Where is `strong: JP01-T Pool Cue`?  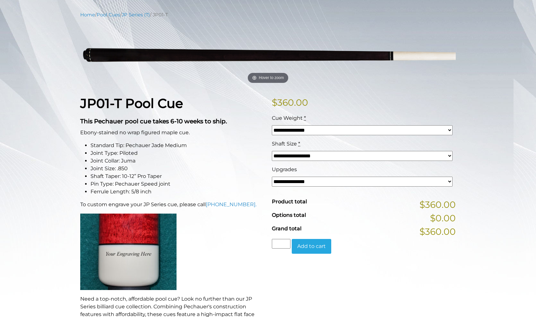 strong: JP01-T Pool Cue is located at coordinates (132, 103).